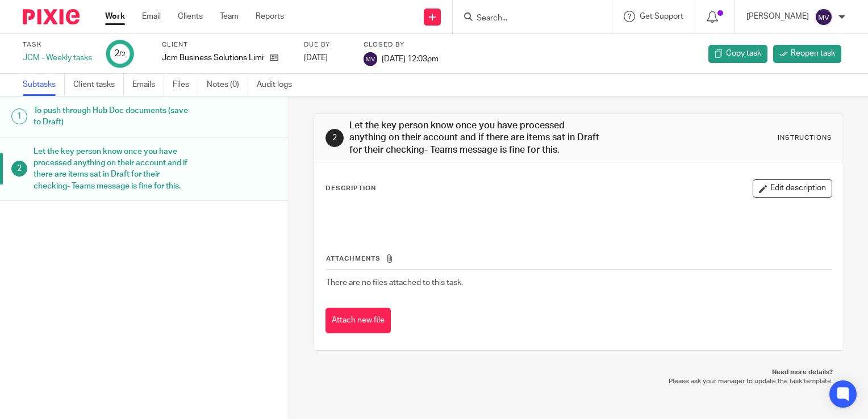 This screenshot has width=868, height=419. I want to click on span: Attachments, so click(353, 258).